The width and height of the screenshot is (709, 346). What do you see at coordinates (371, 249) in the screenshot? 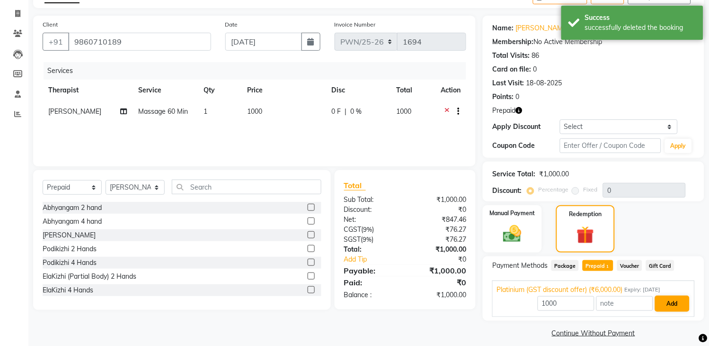
I see `div: Total:` at bounding box center [371, 249].